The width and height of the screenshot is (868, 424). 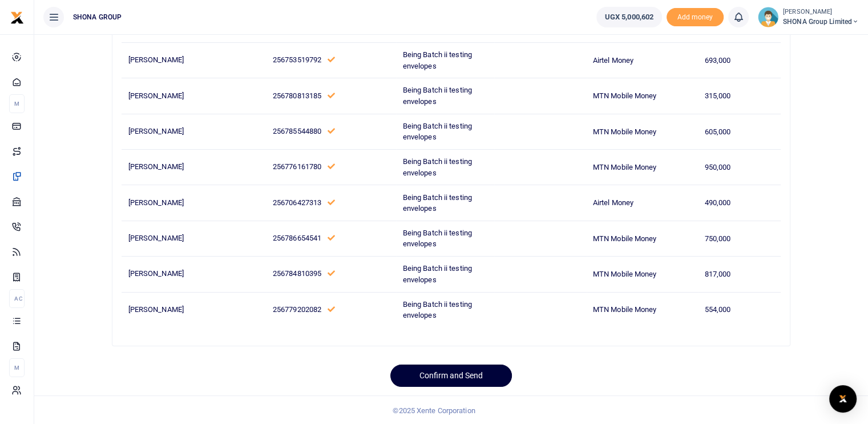 What do you see at coordinates (740, 167) in the screenshot?
I see `td: 950,000` at bounding box center [740, 167].